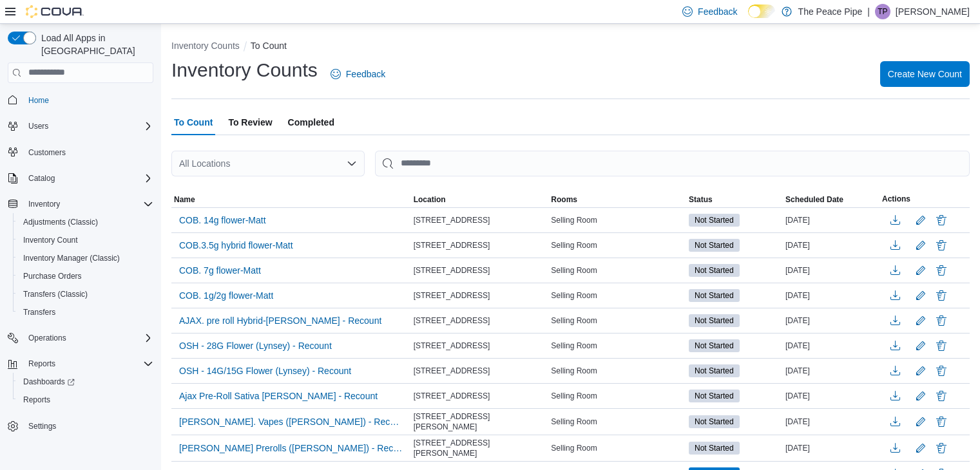 This screenshot has height=470, width=980. What do you see at coordinates (700, 200) in the screenshot?
I see `span: Status` at bounding box center [700, 200].